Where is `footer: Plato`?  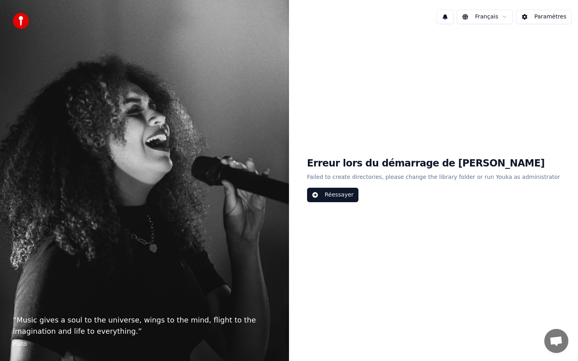 footer: Plato is located at coordinates (144, 344).